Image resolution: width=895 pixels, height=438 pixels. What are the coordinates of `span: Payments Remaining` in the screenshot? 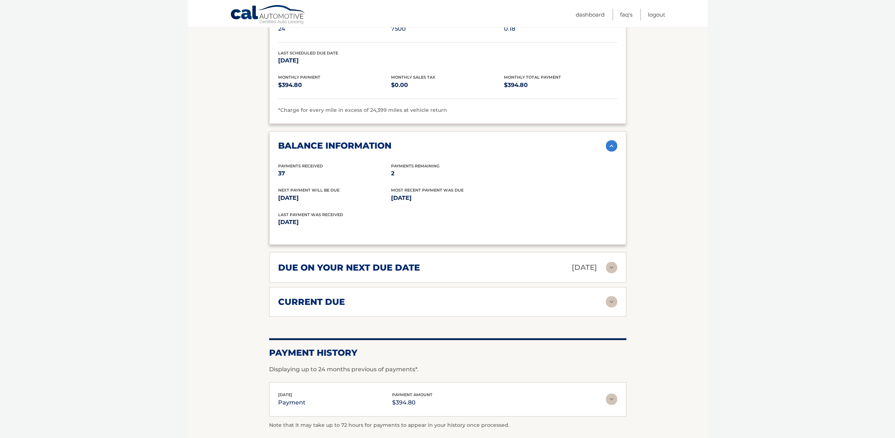 It's located at (415, 166).